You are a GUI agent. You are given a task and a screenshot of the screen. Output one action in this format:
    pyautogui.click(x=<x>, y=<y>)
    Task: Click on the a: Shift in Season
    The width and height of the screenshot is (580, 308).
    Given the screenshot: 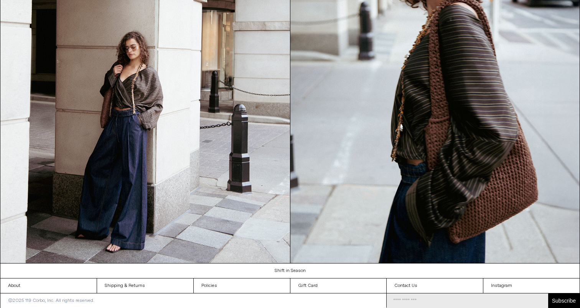 What is the action you would take?
    pyautogui.click(x=290, y=271)
    